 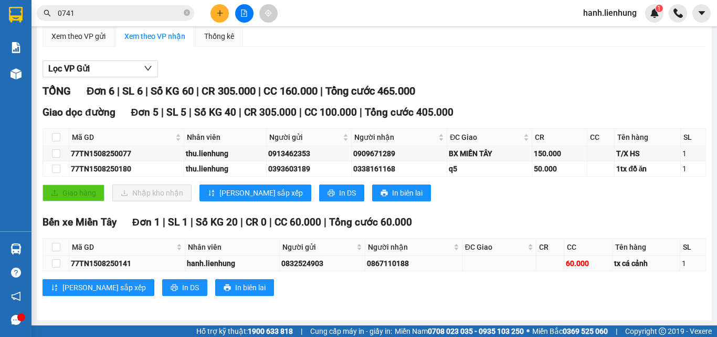 What do you see at coordinates (69, 68) in the screenshot?
I see `span: Lọc VP Gửi` at bounding box center [69, 68].